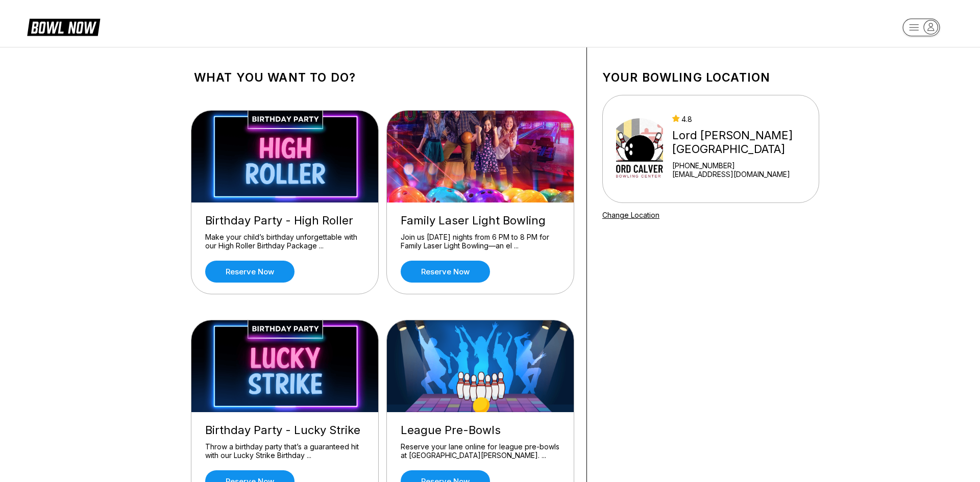 This screenshot has width=980, height=482. Describe the element at coordinates (639, 149) in the screenshot. I see `img: Lord Calvert Bowling Center` at that location.